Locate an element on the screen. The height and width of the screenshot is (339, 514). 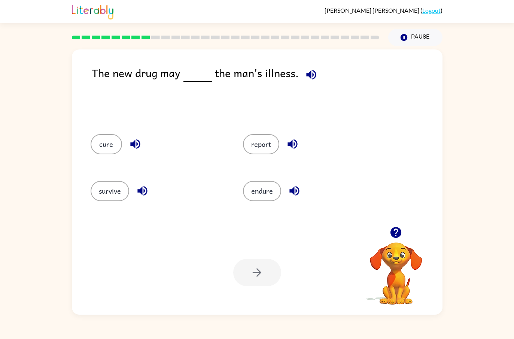
button: cure is located at coordinates (106, 144).